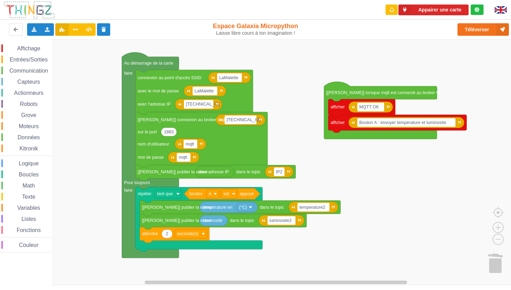 The image size is (511, 290). Describe the element at coordinates (167, 234) in the screenshot. I see `text: 2` at that location.